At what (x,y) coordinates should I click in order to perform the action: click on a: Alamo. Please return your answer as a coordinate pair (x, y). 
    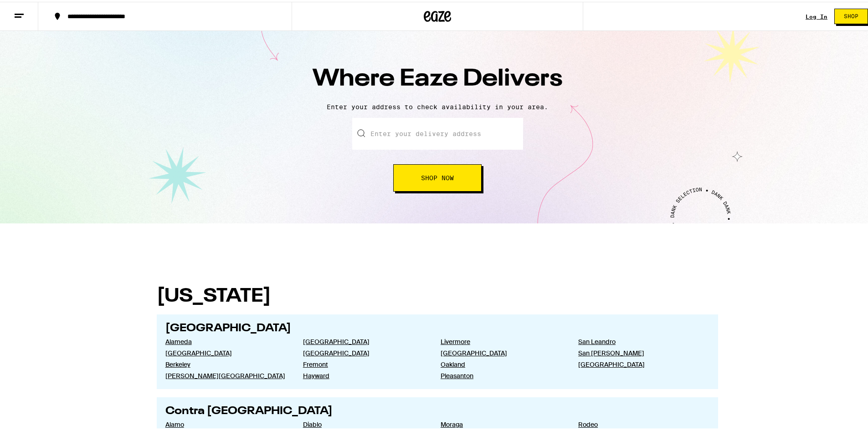
    Looking at the image, I should click on (227, 423).